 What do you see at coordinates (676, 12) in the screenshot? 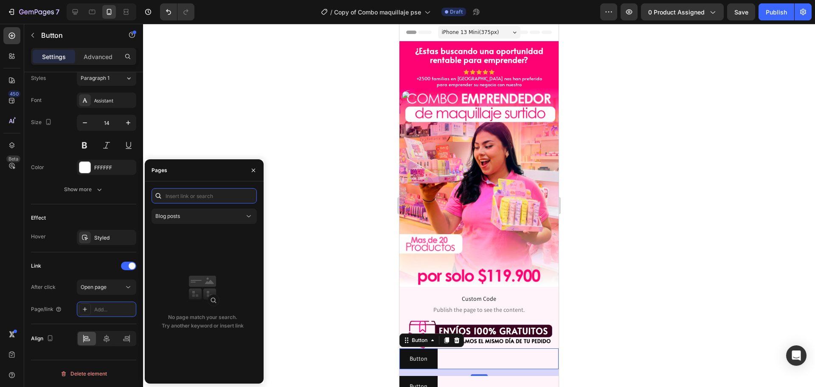
I see `span: 0 product assigned` at bounding box center [676, 12].